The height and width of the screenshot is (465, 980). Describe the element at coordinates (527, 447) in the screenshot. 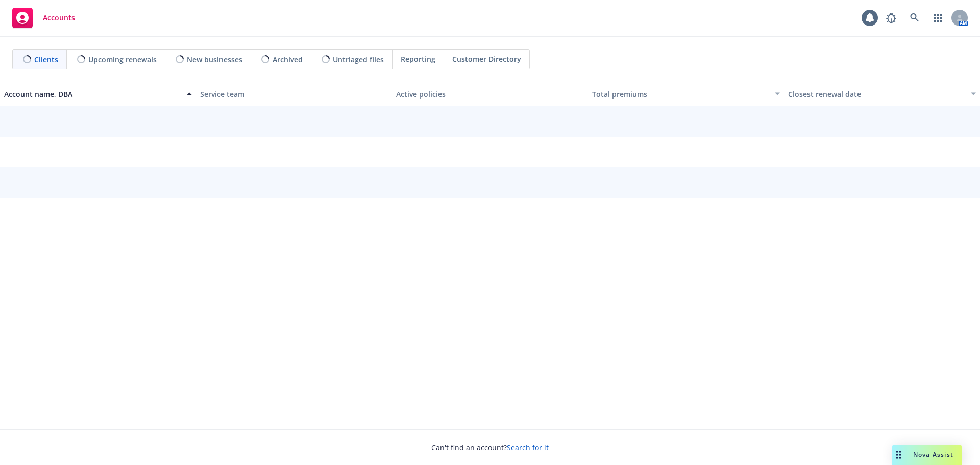

I see `a: Search for it` at that location.